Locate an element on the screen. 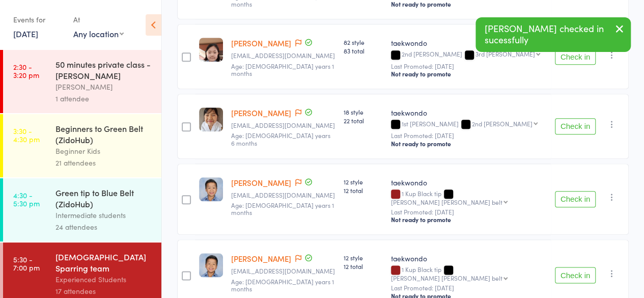  div: 1 attendee is located at coordinates (104, 98).